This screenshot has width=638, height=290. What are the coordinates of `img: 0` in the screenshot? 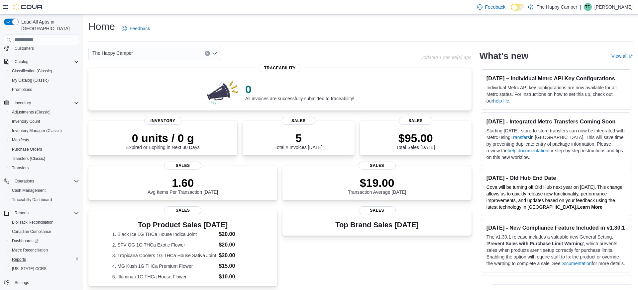 It's located at (223, 92).